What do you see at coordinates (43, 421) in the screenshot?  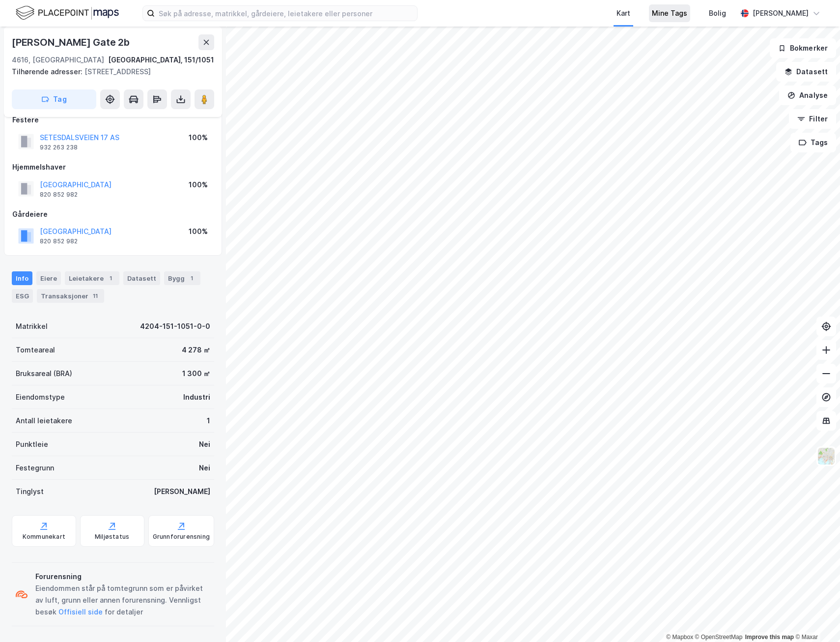 I see `div: Antall leietakere` at bounding box center [43, 421].